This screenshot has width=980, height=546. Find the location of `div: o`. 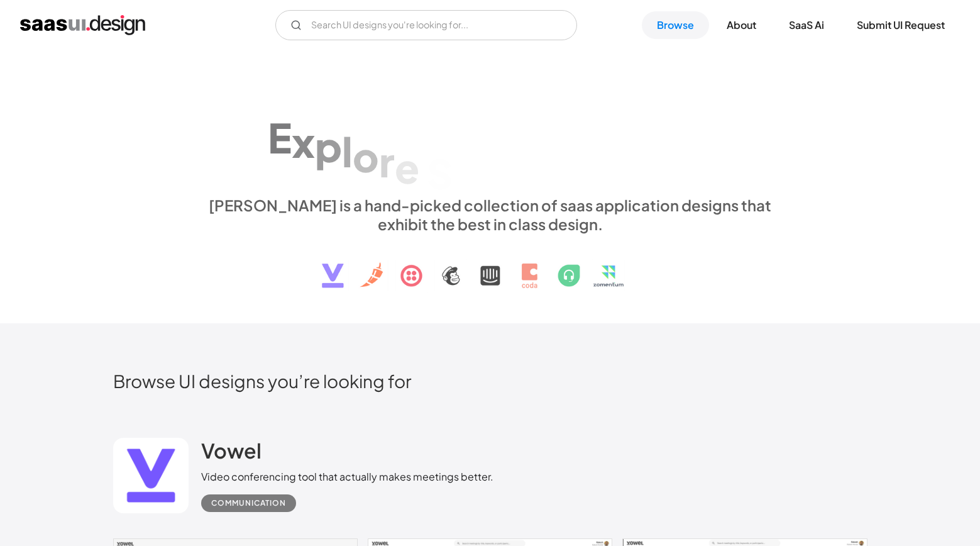

div: o is located at coordinates (366, 156).